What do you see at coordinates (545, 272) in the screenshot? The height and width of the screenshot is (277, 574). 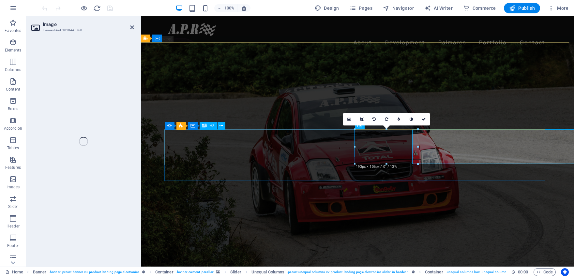 I see `button: Code` at bounding box center [545, 272].